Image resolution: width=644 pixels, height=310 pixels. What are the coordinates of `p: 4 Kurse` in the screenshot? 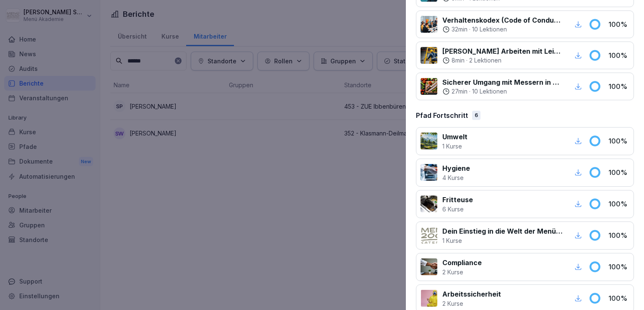 It's located at (456, 177).